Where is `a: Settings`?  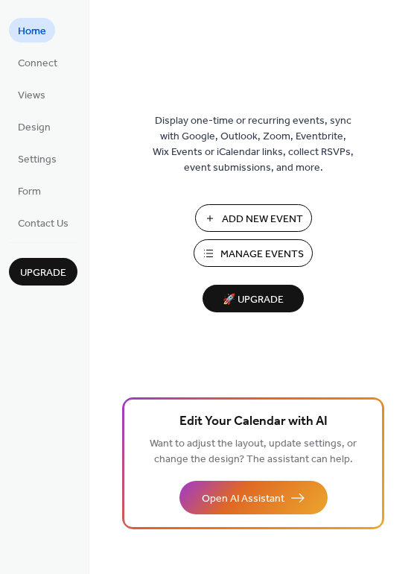 a: Settings is located at coordinates (37, 158).